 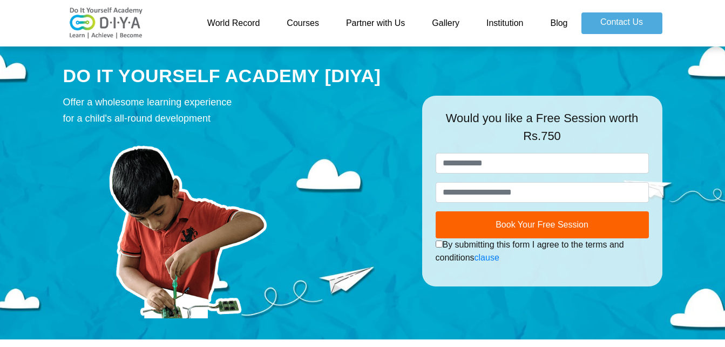 I want to click on img: logo-v2.png, so click(x=106, y=23).